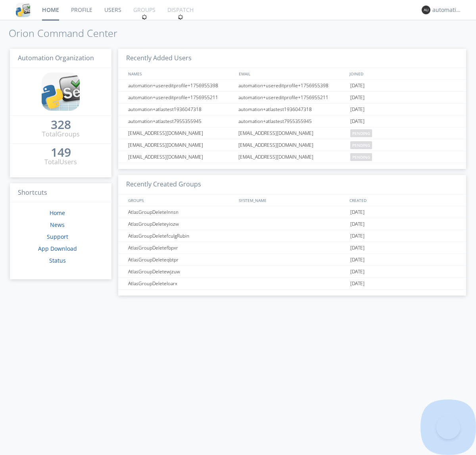 This screenshot has height=455, width=476. Describe the element at coordinates (56, 58) in the screenshot. I see `span: Automation Organization` at that location.